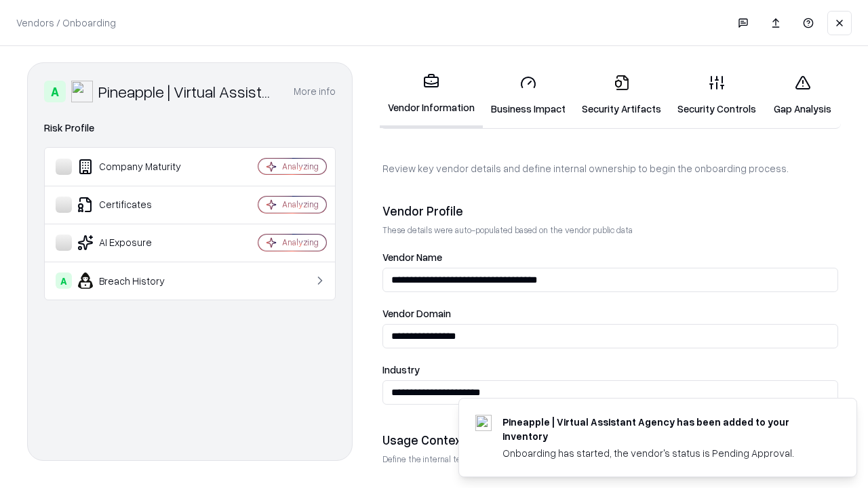  What do you see at coordinates (483, 423) in the screenshot?
I see `img: trypineapple.com` at bounding box center [483, 423].